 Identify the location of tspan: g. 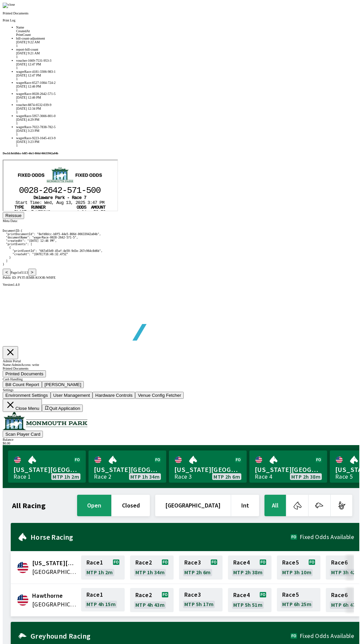
(59, 42).